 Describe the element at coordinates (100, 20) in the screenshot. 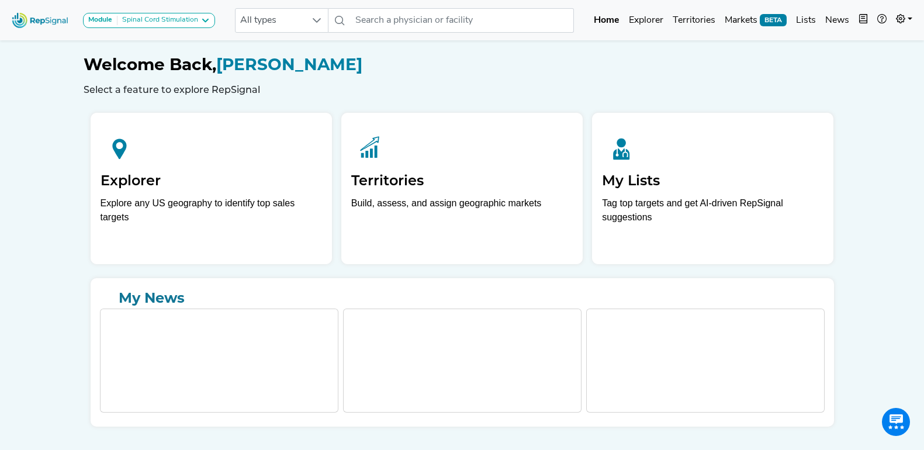

I see `strong: Module` at that location.